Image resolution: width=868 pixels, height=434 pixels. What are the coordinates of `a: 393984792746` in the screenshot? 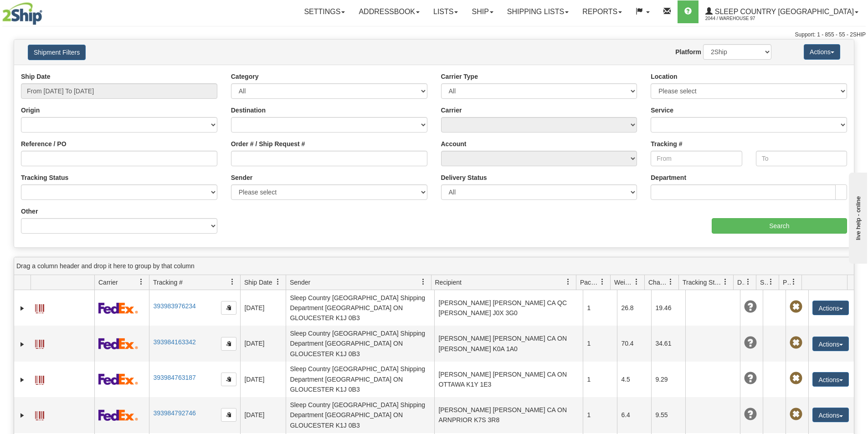 It's located at (174, 413).